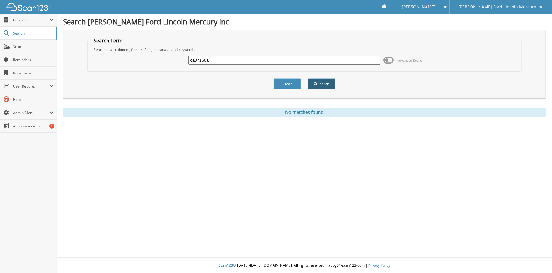 Image resolution: width=552 pixels, height=273 pixels. Describe the element at coordinates (321, 84) in the screenshot. I see `button: Search` at that location.